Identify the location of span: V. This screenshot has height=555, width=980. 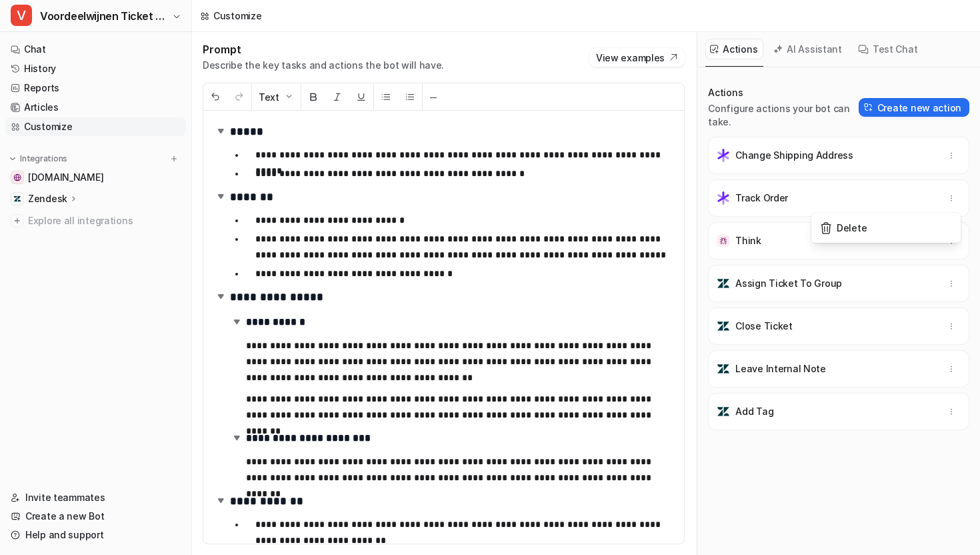
(21, 15).